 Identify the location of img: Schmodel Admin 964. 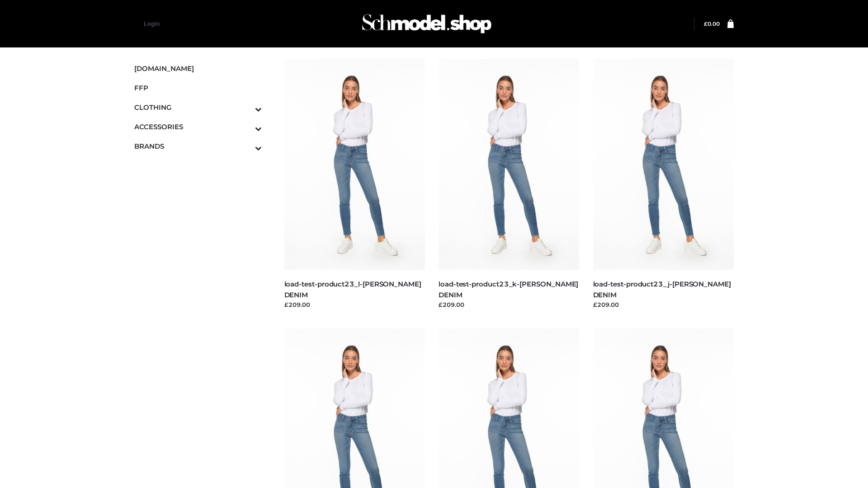
(427, 24).